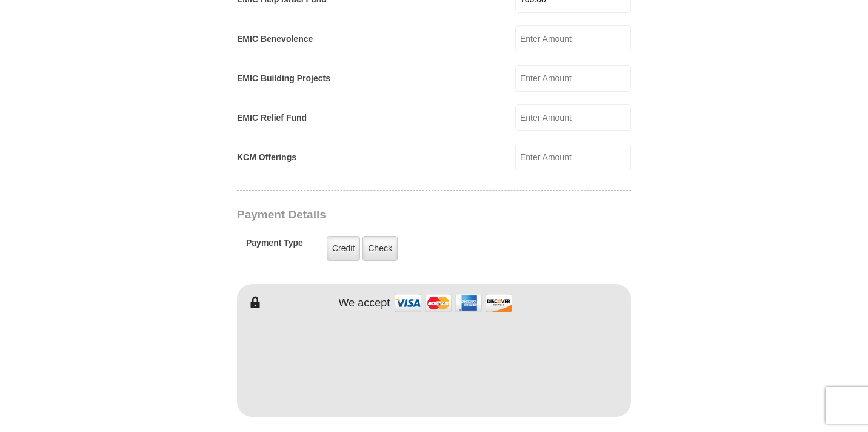 The image size is (868, 432). Describe the element at coordinates (453, 302) in the screenshot. I see `img: credit cards accepted` at that location.